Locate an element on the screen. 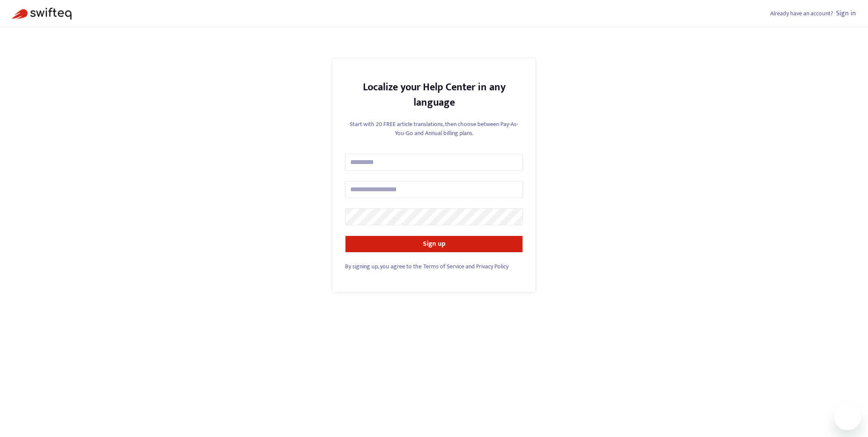 Image resolution: width=868 pixels, height=437 pixels. a: Terms of Service is located at coordinates (444, 266).